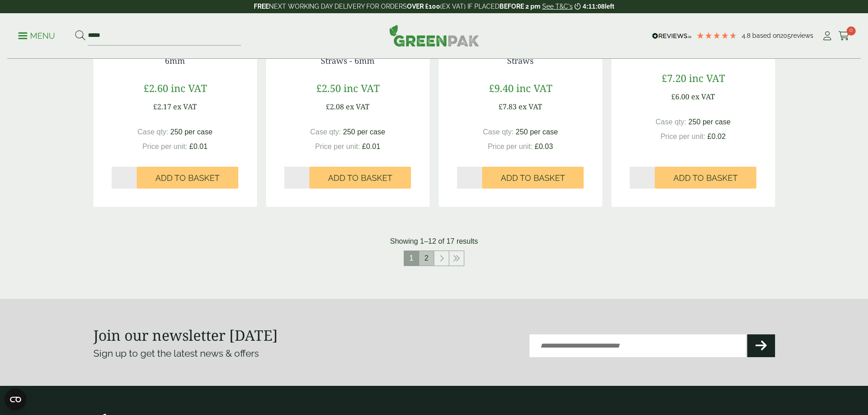  Describe the element at coordinates (156, 88) in the screenshot. I see `span: £2.60` at that location.